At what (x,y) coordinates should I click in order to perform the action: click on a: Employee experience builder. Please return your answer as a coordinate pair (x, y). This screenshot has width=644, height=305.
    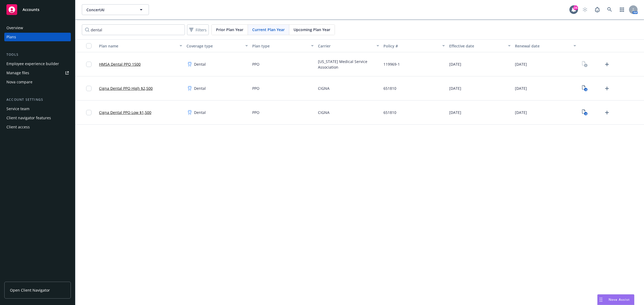
    Looking at the image, I should click on (38, 64).